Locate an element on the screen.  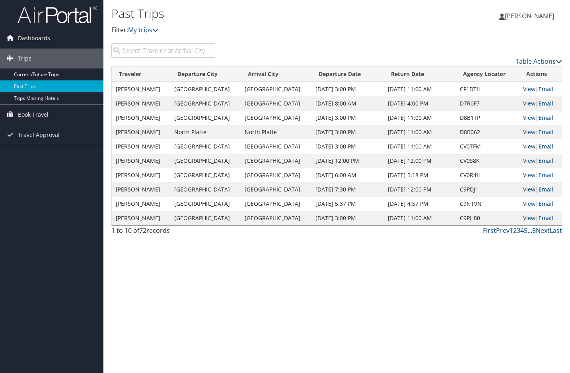
td: D8B1TP is located at coordinates (488, 118).